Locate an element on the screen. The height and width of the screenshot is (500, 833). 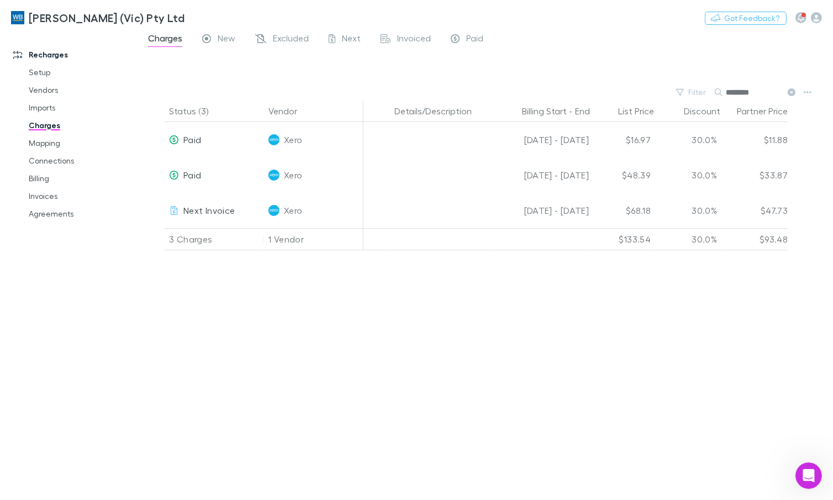
img: William Buck (Vic) Pty Ltd's Logo is located at coordinates (18, 18).